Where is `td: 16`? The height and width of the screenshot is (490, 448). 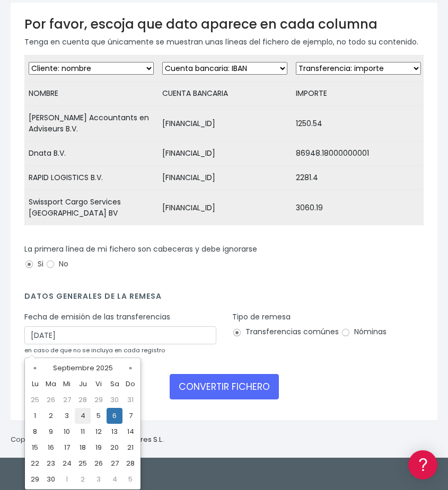 td: 16 is located at coordinates (51, 448).